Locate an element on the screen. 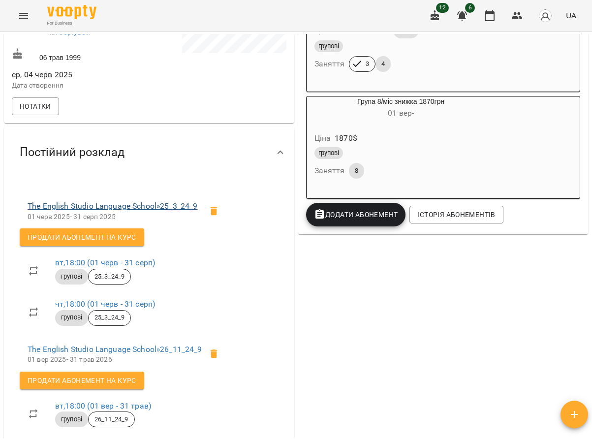  div: 26_11_24_9 is located at coordinates (111, 419).